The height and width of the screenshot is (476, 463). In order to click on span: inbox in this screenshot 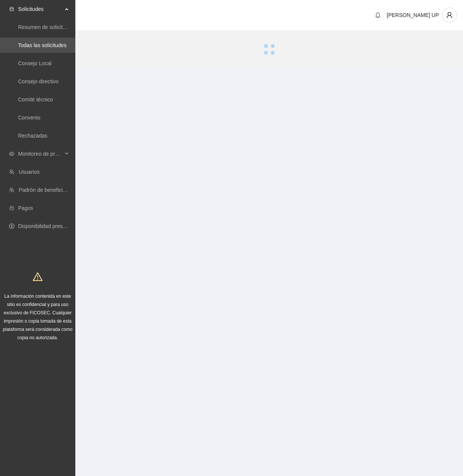, I will do `click(11, 9)`.